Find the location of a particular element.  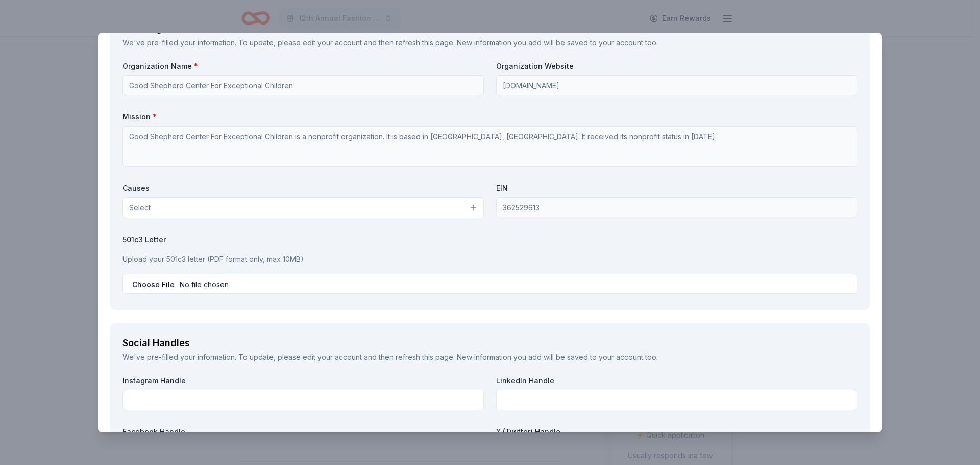

label: EIN is located at coordinates (677, 189).